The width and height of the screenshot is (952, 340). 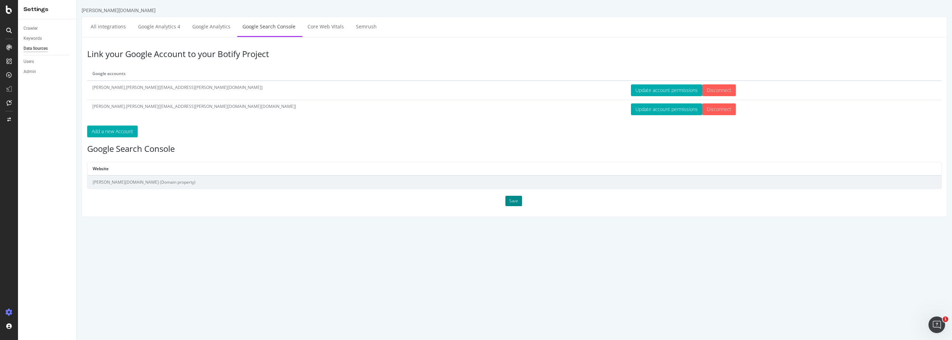 I want to click on th: Website, so click(x=438, y=169).